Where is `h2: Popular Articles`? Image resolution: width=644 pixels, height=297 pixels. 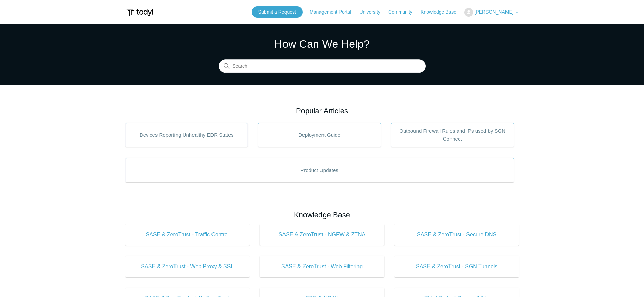 h2: Popular Articles is located at coordinates (322, 110).